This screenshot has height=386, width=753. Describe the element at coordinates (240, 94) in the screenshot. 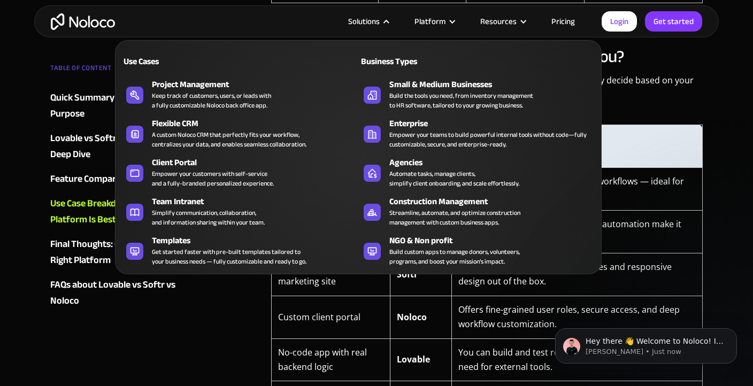

I see `a: Project ManagementKeep track of customers, users, or leads witha fully customizable Noloco back o...` at that location.